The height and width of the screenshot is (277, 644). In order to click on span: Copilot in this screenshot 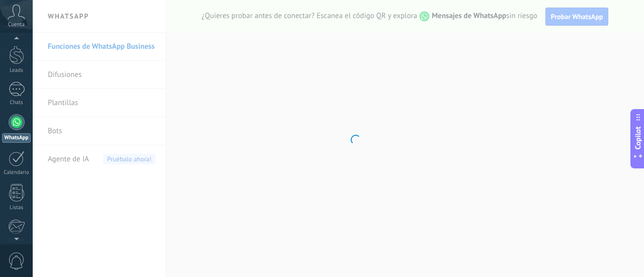, I will do `click(638, 138)`.